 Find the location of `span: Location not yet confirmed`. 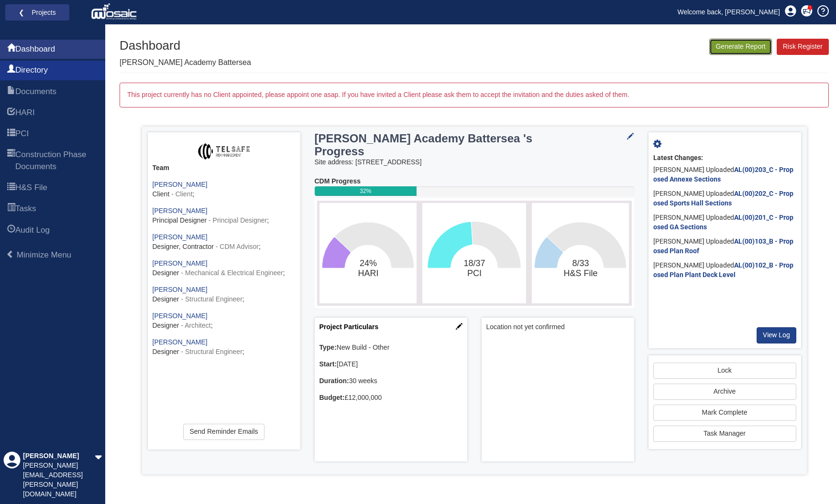

span: Location not yet confirmed is located at coordinates (526, 327).